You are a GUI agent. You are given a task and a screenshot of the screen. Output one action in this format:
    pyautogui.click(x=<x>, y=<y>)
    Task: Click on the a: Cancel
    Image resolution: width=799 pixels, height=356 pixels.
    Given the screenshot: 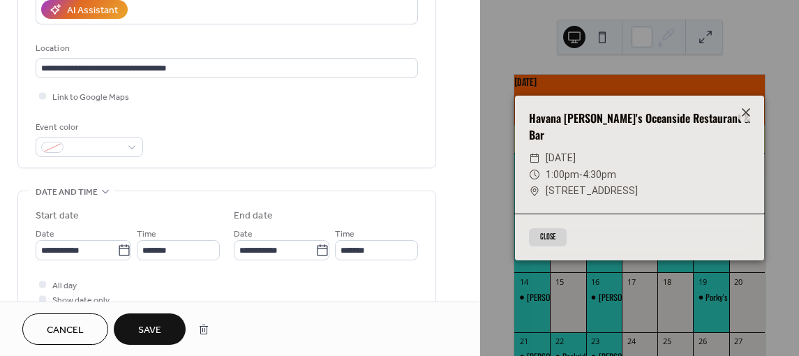 What is the action you would take?
    pyautogui.click(x=65, y=329)
    